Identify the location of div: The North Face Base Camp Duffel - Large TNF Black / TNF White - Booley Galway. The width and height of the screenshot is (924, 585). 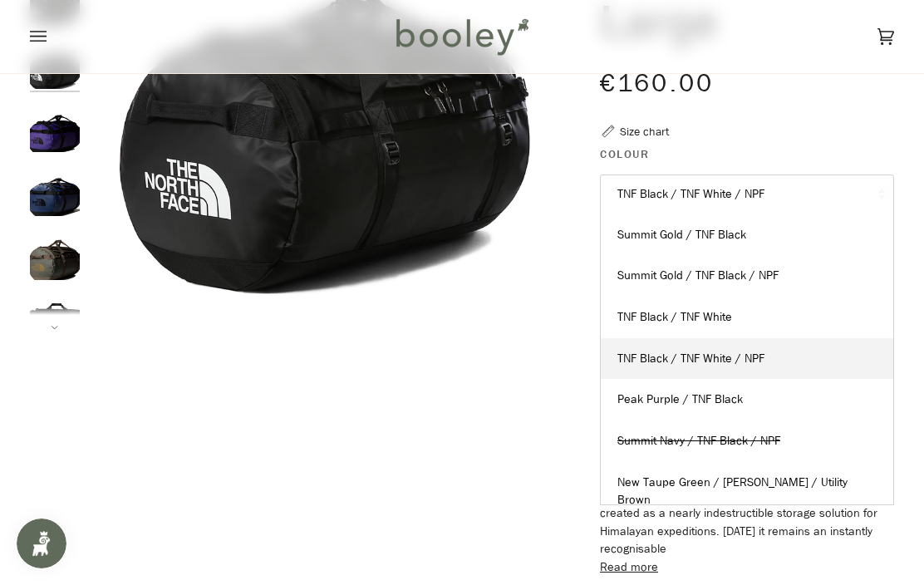
(55, 319).